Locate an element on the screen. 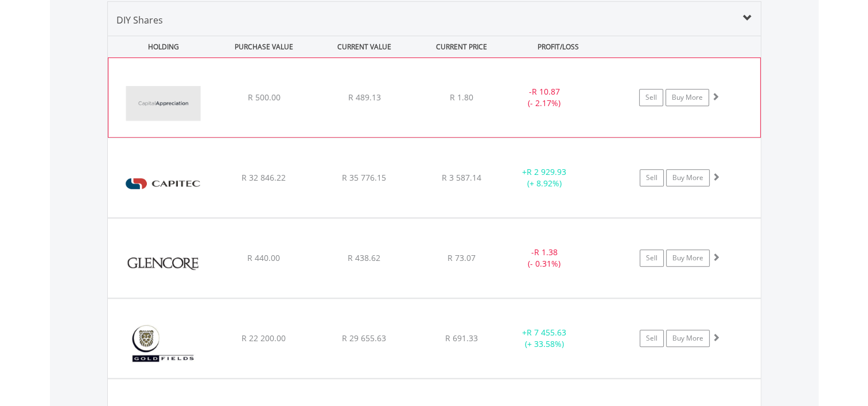 This screenshot has height=406, width=868. span: R 2 929.93 is located at coordinates (546, 172).